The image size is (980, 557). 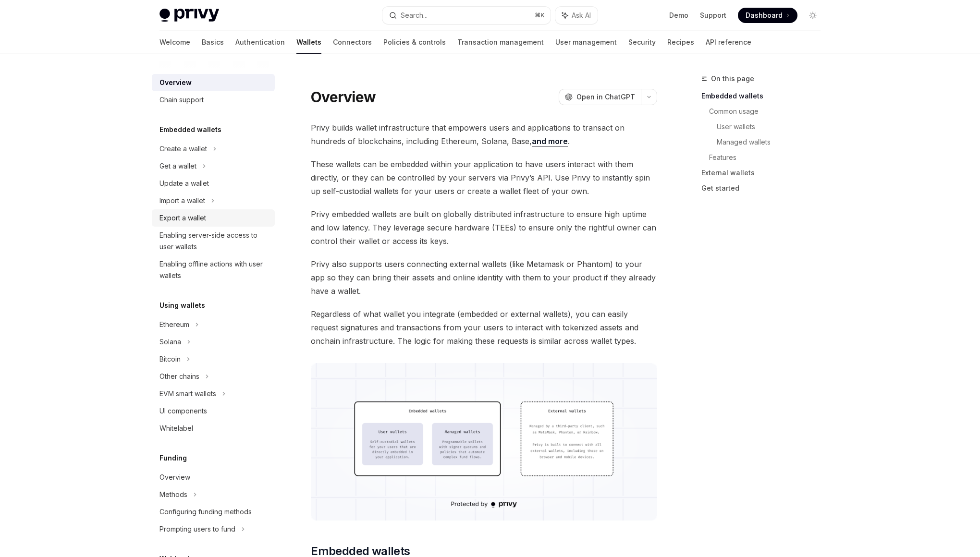 I want to click on div: Prompting users to fund, so click(x=197, y=529).